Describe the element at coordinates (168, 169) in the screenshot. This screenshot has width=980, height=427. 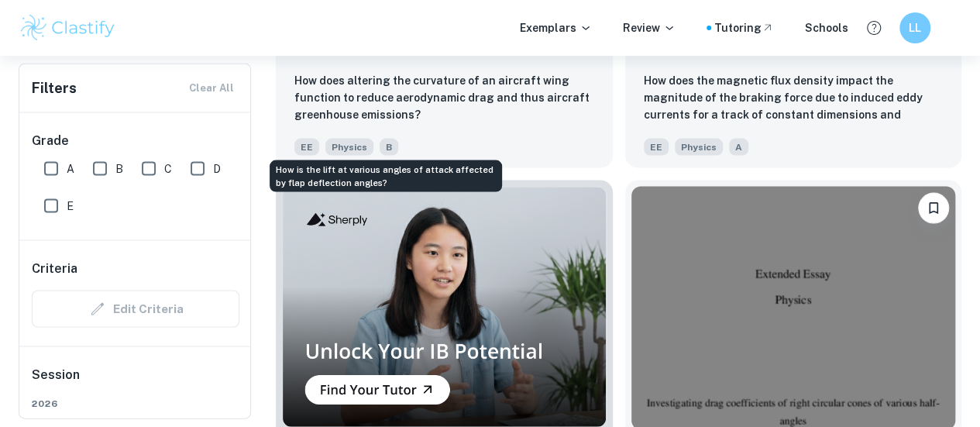
I see `span: C` at that location.